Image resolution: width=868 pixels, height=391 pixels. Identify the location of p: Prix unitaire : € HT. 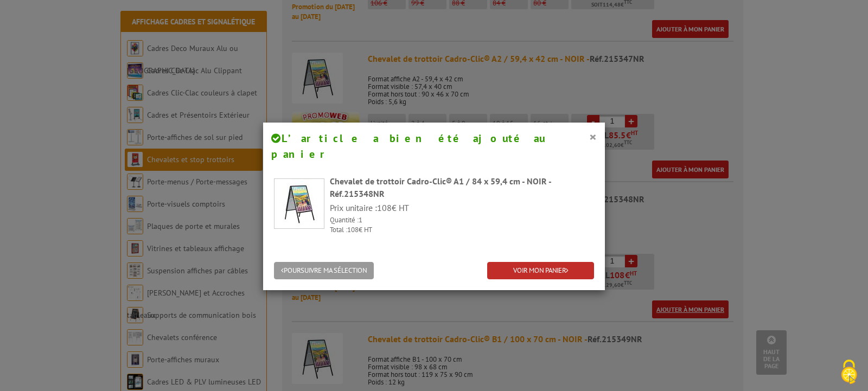
(462, 207).